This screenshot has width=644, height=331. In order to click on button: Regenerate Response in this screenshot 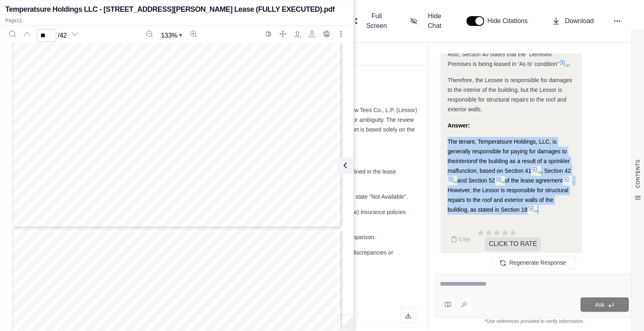, I will do `click(534, 263)`.